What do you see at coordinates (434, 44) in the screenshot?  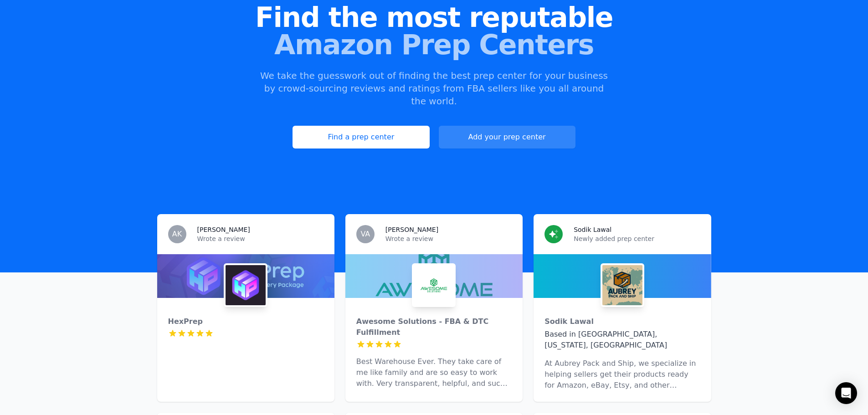 I see `span: Amazon Prep Centers` at bounding box center [434, 44].